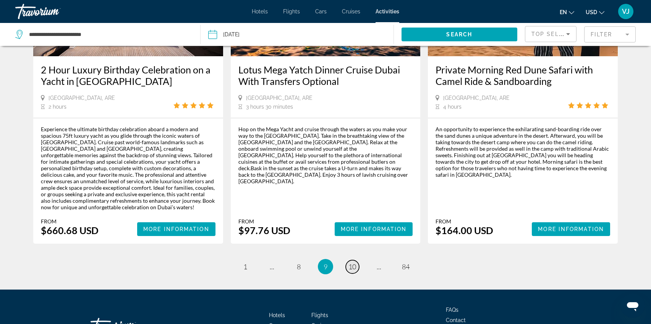 Image resolution: width=651 pixels, height=324 pixels. What do you see at coordinates (460, 34) in the screenshot?
I see `span: Search` at bounding box center [460, 34].